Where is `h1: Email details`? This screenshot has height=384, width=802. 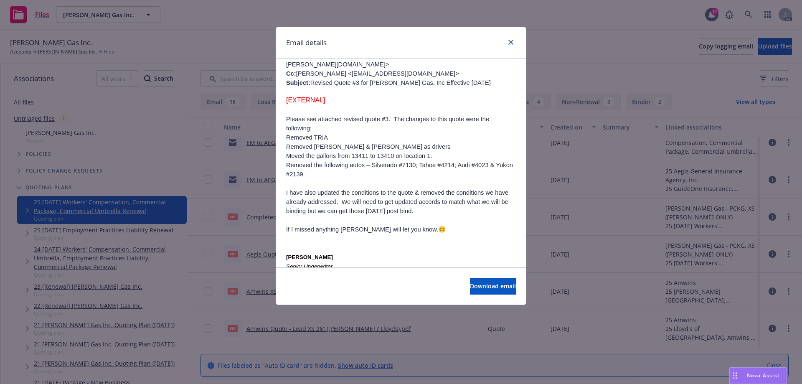 h1: Email details is located at coordinates (306, 43).